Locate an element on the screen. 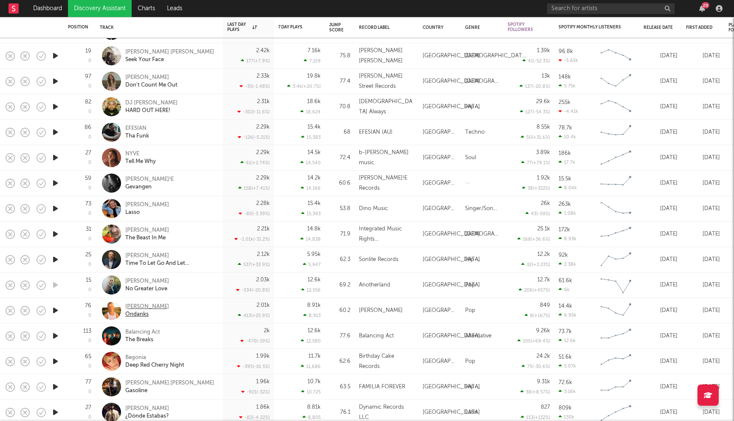  div: 14,166 is located at coordinates (311, 188).